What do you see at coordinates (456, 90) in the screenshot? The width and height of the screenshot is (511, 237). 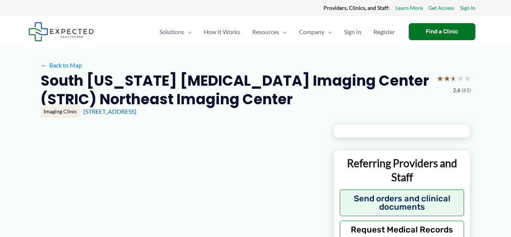 I see `span: 2.6` at bounding box center [456, 90].